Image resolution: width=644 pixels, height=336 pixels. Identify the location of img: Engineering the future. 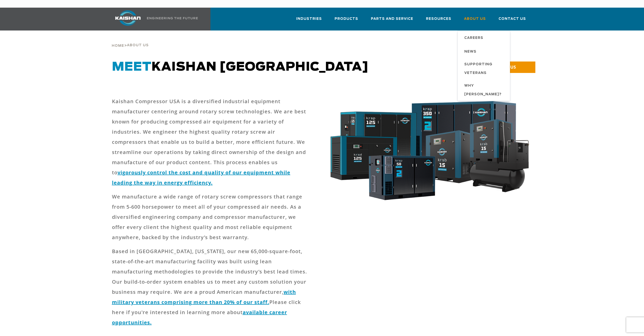
(172, 18).